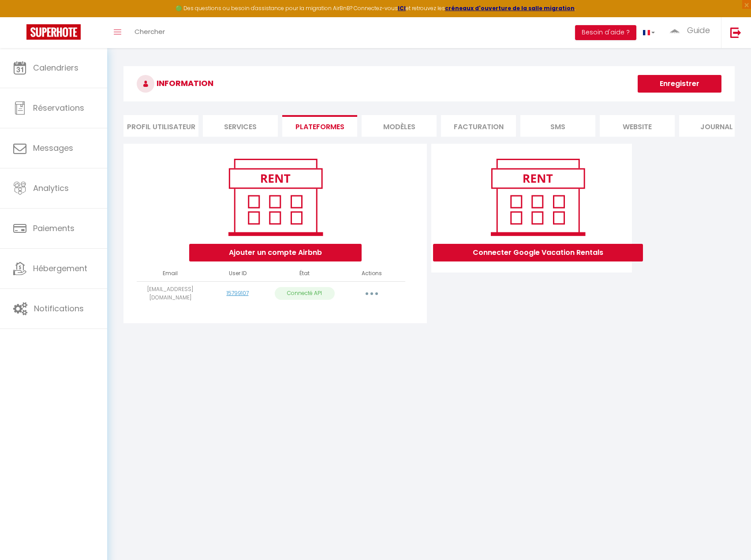  What do you see at coordinates (59, 107) in the screenshot?
I see `span: Réservations` at bounding box center [59, 107].